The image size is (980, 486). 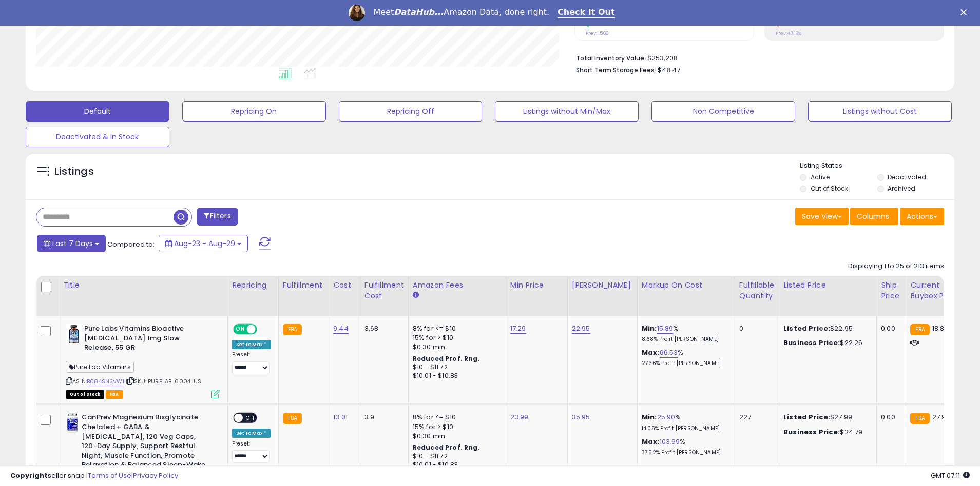 What do you see at coordinates (581, 418) in the screenshot?
I see `a: 35.95` at bounding box center [581, 418].